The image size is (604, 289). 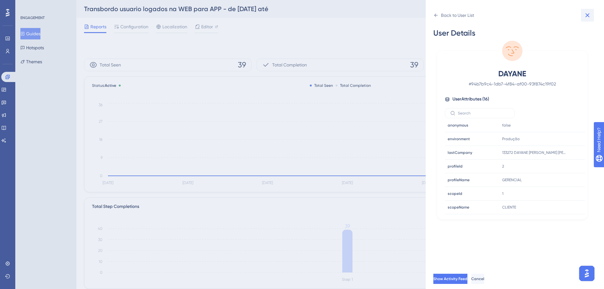 I want to click on span: CLIENTE, so click(x=509, y=208).